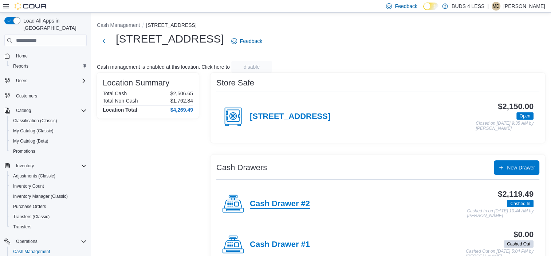  I want to click on button: Users, so click(46, 81).